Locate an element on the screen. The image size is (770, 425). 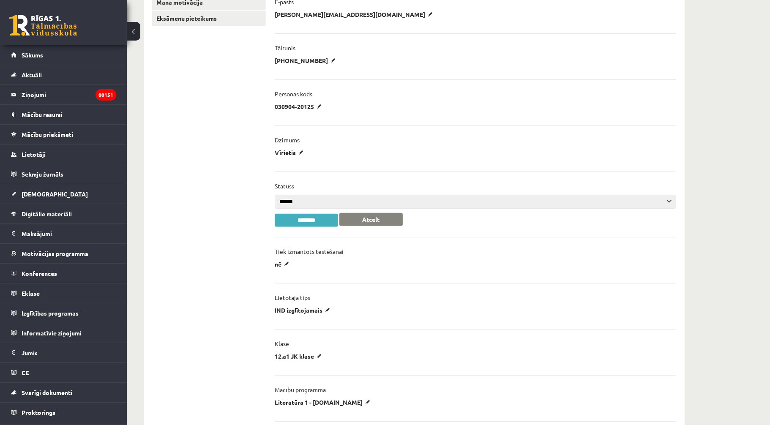
a: Maksājumi is located at coordinates (63, 234).